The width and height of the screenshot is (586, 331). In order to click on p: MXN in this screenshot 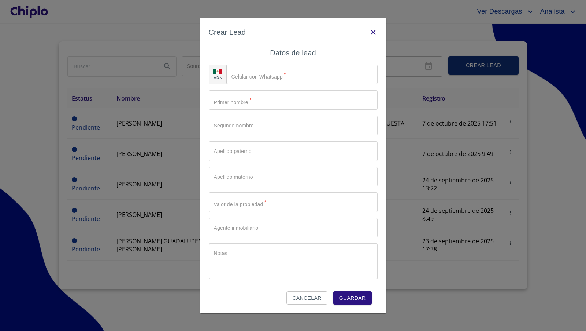, I will do `click(218, 77)`.